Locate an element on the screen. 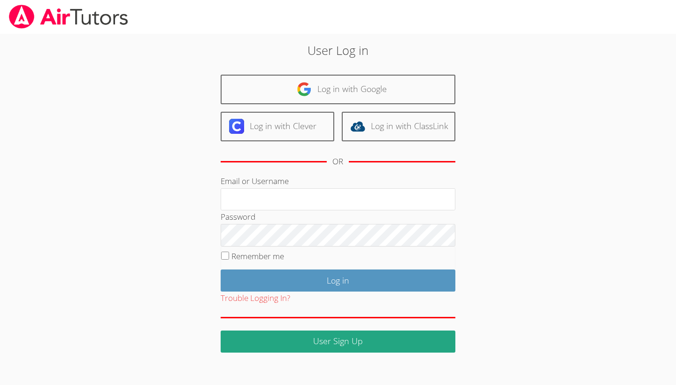  a: Log in with Clever is located at coordinates (277, 126).